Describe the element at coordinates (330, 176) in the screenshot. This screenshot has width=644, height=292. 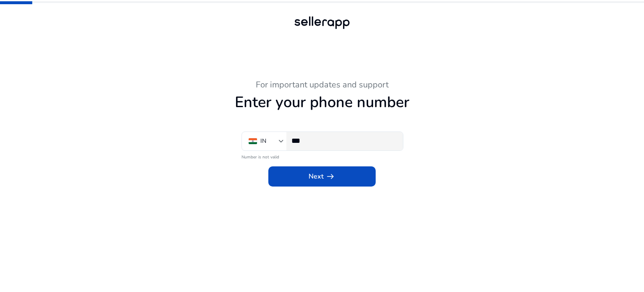
I see `span: arrow_right_alt` at that location.